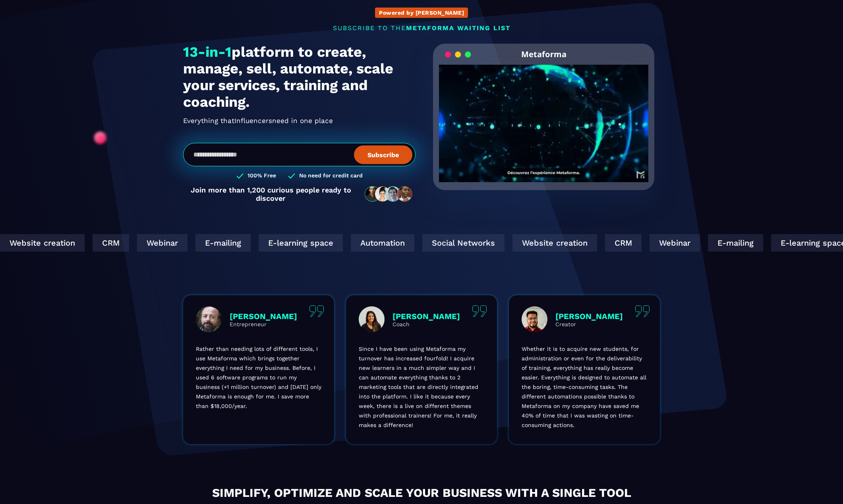  What do you see at coordinates (426, 324) in the screenshot?
I see `p: Coach` at bounding box center [426, 324].